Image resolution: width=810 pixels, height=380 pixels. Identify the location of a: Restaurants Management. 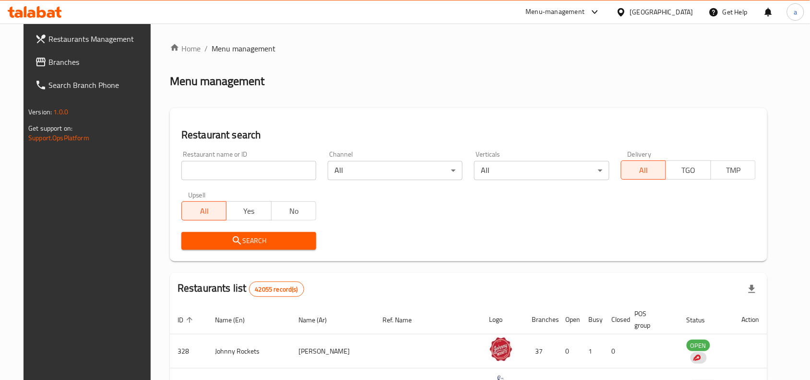
(93, 39).